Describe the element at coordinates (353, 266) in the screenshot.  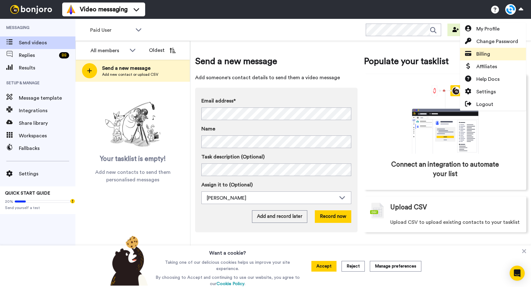
I see `button: Reject` at that location.